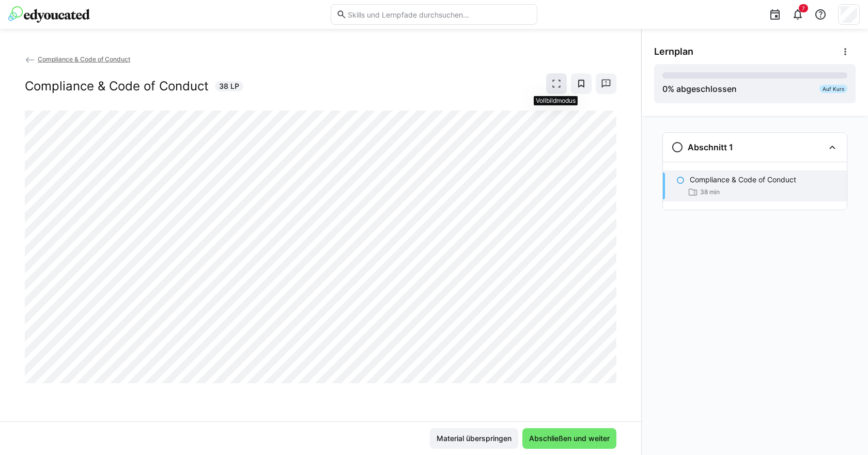  What do you see at coordinates (665, 89) in the screenshot?
I see `span: 0` at bounding box center [665, 89].